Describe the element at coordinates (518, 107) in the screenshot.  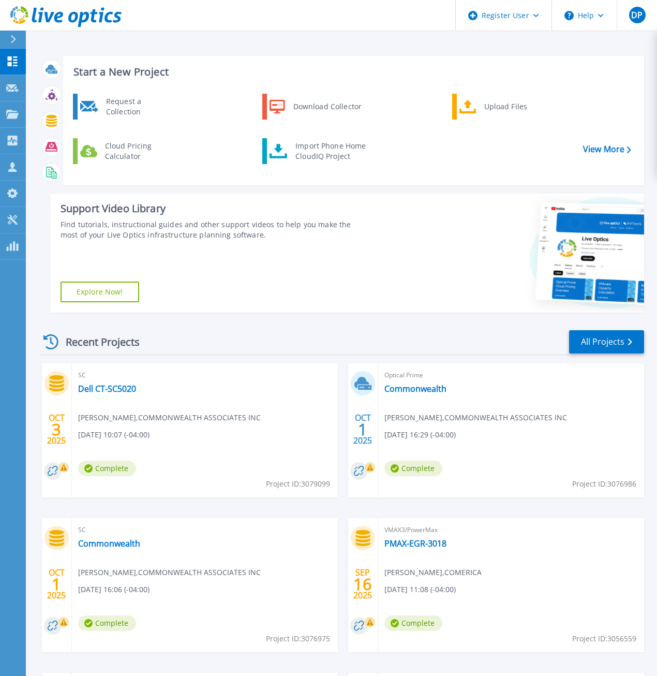
I see `div: Upload Files` at that location.